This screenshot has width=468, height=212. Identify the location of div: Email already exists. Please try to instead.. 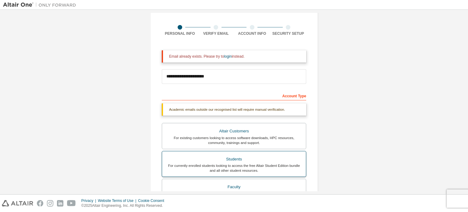
(235, 56).